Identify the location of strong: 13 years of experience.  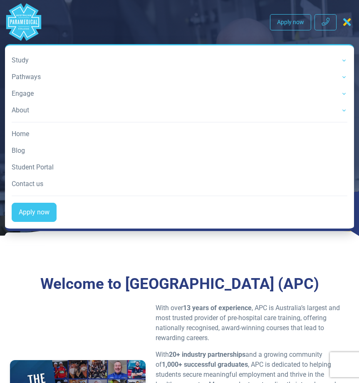
(217, 308).